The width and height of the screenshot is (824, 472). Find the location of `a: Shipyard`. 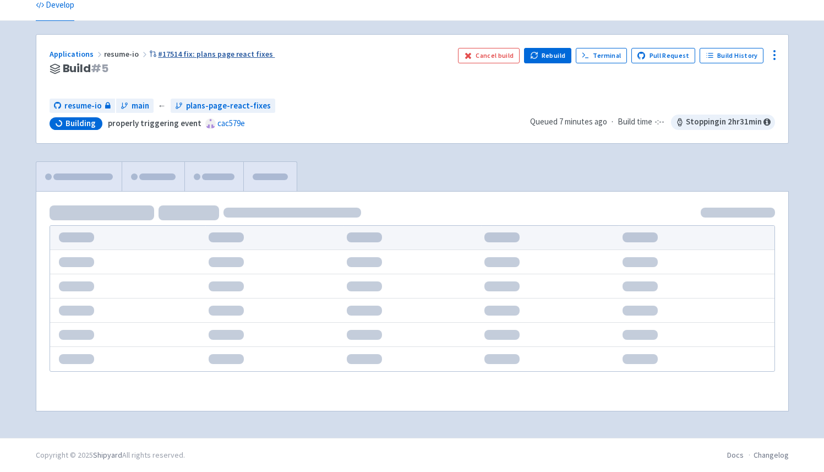

a: Shipyard is located at coordinates (107, 455).